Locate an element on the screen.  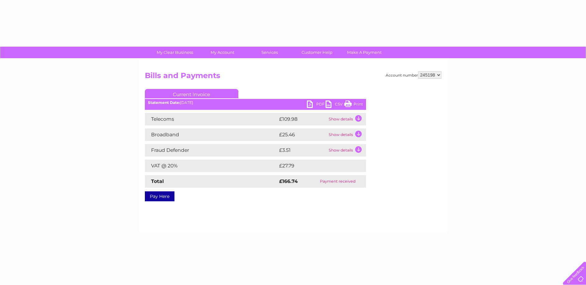
div: Account number is located at coordinates (413, 75).